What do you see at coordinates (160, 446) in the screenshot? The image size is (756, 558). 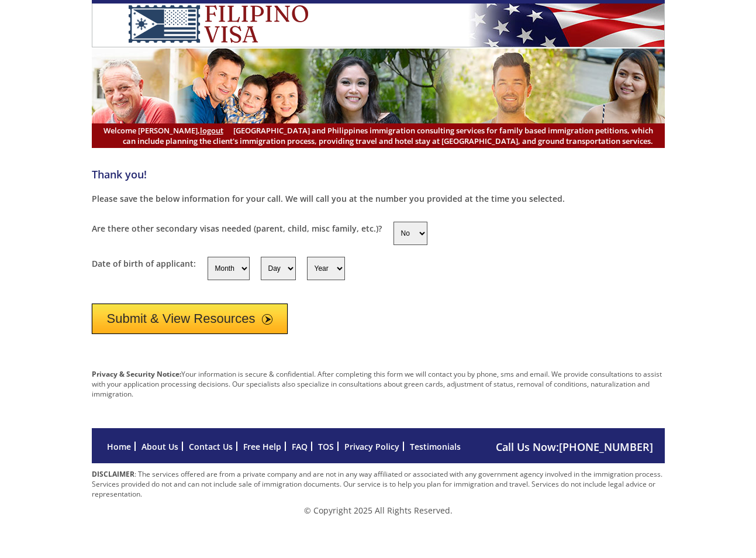 I see `a: About Us` at bounding box center [160, 446].